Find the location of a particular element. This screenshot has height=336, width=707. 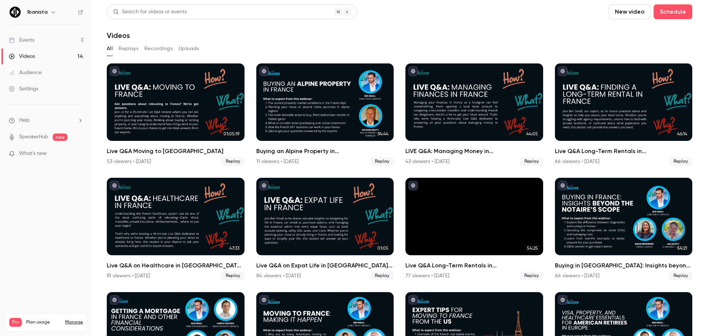

span: 54:25 is located at coordinates (533, 248).